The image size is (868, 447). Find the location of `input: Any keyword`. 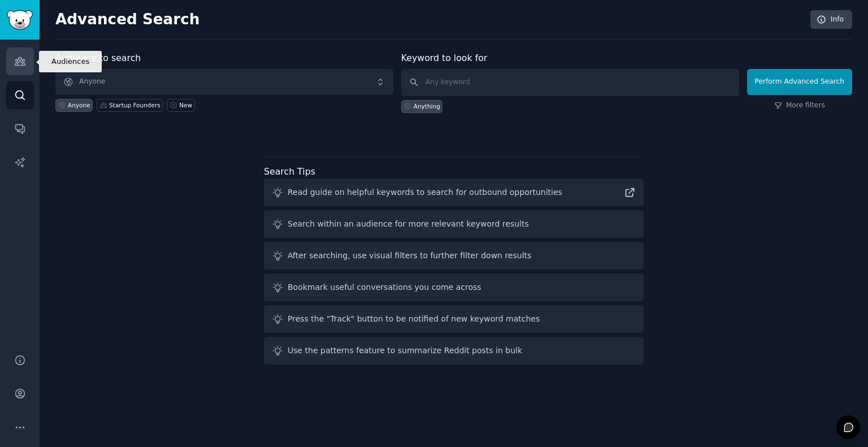

input: Any keyword is located at coordinates (570, 82).